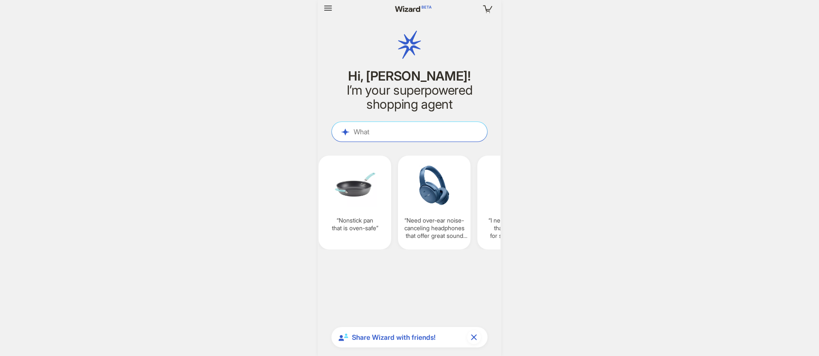 The image size is (819, 356). I want to click on div: Nonstick pan that is oven-safe, so click(355, 203).